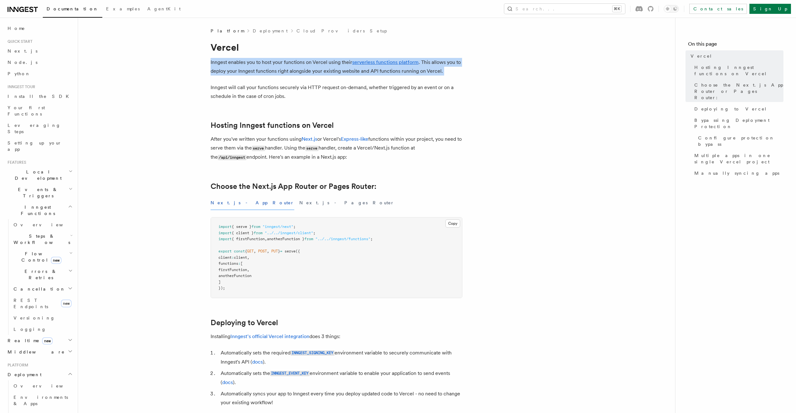 This screenshot has height=413, width=796. What do you see at coordinates (29, 340) in the screenshot?
I see `span: Realtime` at bounding box center [29, 340].